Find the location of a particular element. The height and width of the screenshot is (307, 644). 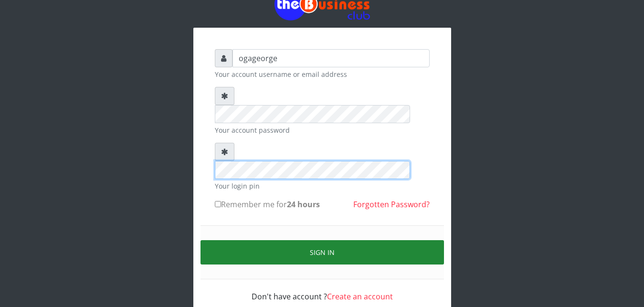

input: Remember me for24 hours is located at coordinates (218, 204).